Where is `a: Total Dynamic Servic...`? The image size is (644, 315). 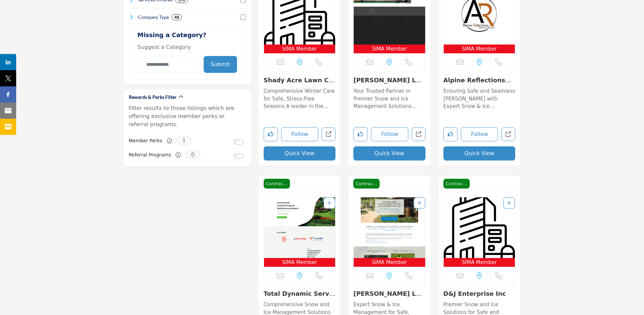 a: Total Dynamic Servic... is located at coordinates (299, 297).